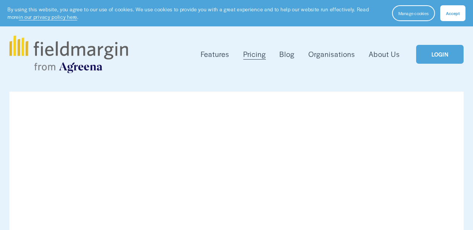 The width and height of the screenshot is (473, 230). What do you see at coordinates (384, 54) in the screenshot?
I see `a: About Us` at bounding box center [384, 54].